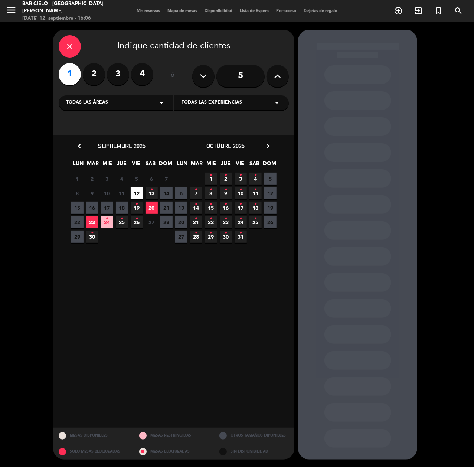 The image size is (474, 467). What do you see at coordinates (122, 208) in the screenshot?
I see `span: 18` at bounding box center [122, 208].